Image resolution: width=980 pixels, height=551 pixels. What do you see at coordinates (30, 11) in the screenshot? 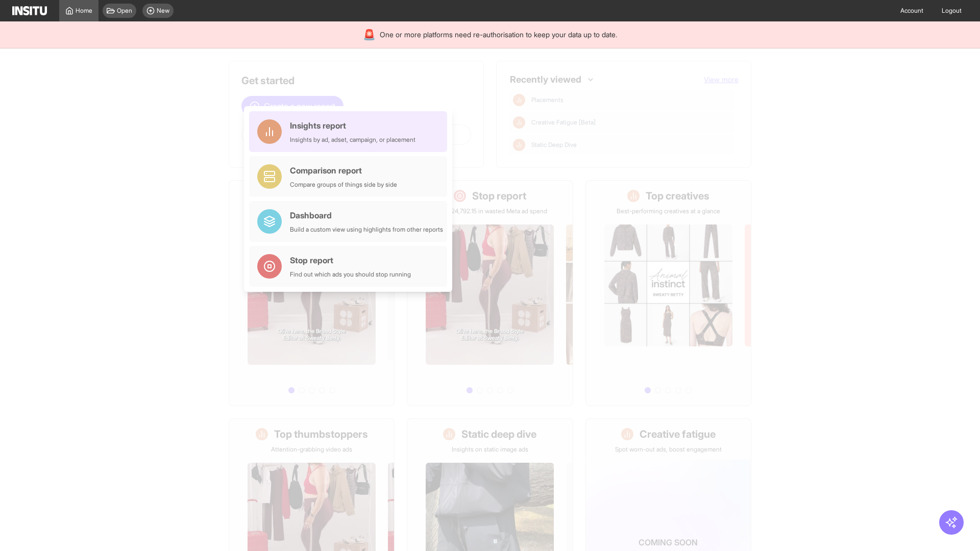
I see `img: Logo` at bounding box center [30, 11].